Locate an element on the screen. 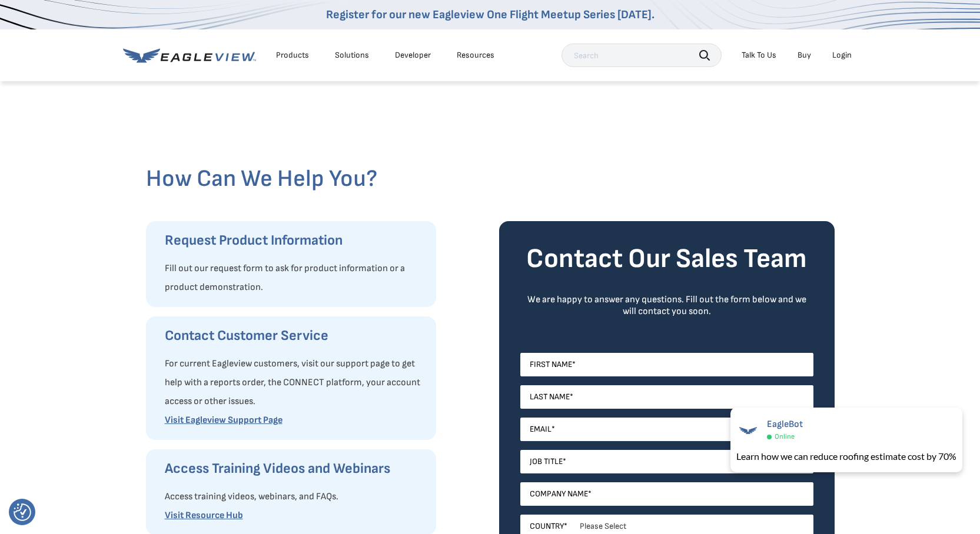  p: For current Eagleview customers, visit our support page to get help with a reports order, the CON... is located at coordinates (294, 383).